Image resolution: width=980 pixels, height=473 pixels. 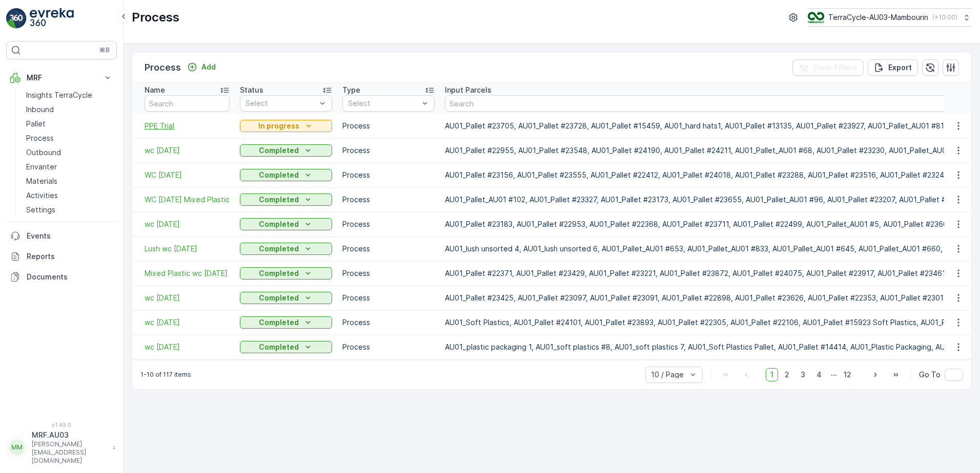 What do you see at coordinates (61, 78) in the screenshot?
I see `button: MRF` at bounding box center [61, 78].